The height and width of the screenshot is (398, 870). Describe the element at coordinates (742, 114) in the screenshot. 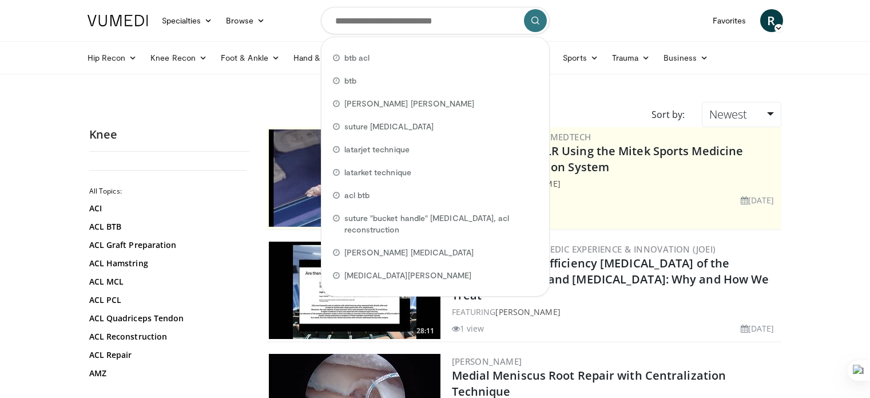

I see `a: Newest` at that location.